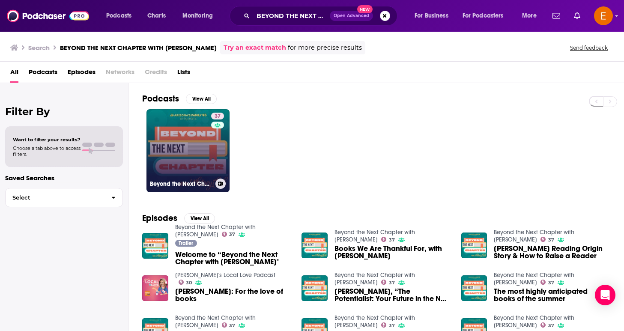  I want to click on span: Trailer, so click(186, 243).